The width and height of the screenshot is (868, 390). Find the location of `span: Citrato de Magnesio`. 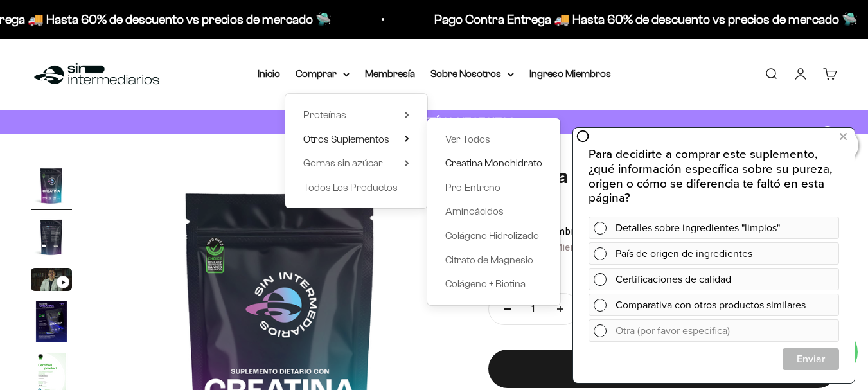

span: Citrato de Magnesio is located at coordinates (489, 260).